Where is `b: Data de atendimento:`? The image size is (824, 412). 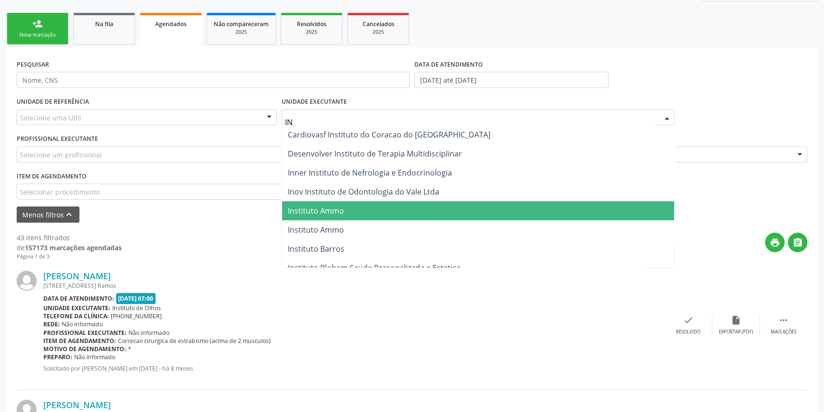
b: Data de atendimento: is located at coordinates (79, 298).